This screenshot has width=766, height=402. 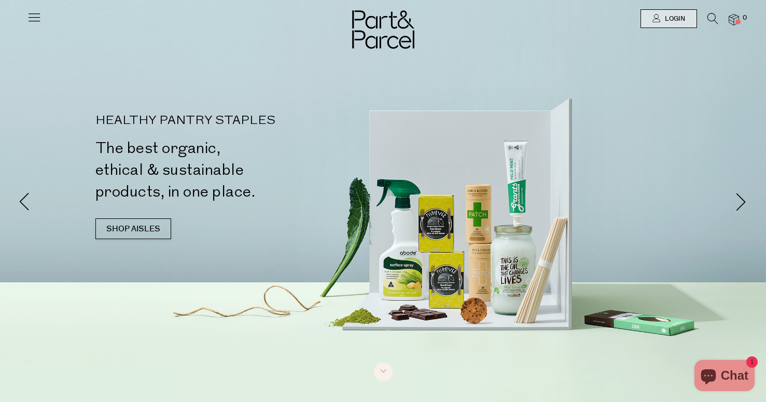 I want to click on a: 0, so click(x=734, y=19).